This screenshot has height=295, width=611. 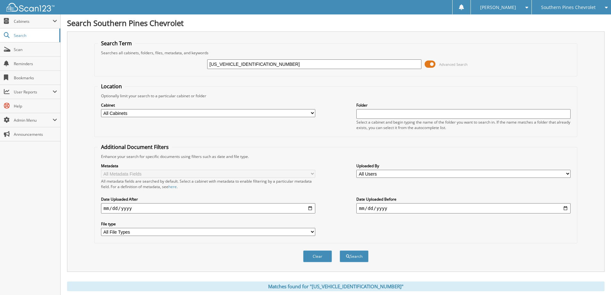 What do you see at coordinates (318, 256) in the screenshot?
I see `button: Clear` at bounding box center [318, 256].